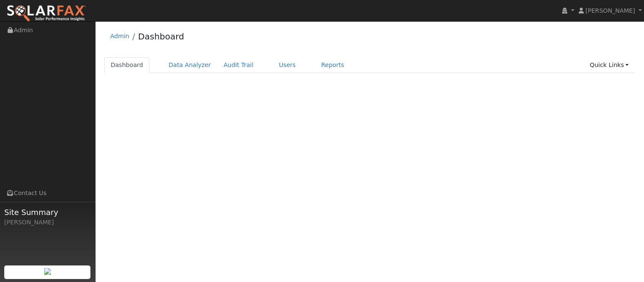 Image resolution: width=644 pixels, height=282 pixels. What do you see at coordinates (333, 65) in the screenshot?
I see `a: Reports` at bounding box center [333, 65].